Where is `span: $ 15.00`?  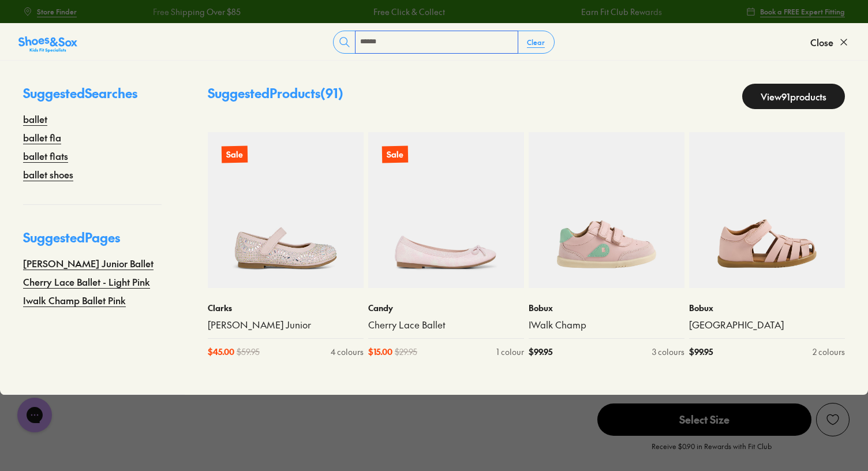
span: $ 15.00 is located at coordinates (381, 352).